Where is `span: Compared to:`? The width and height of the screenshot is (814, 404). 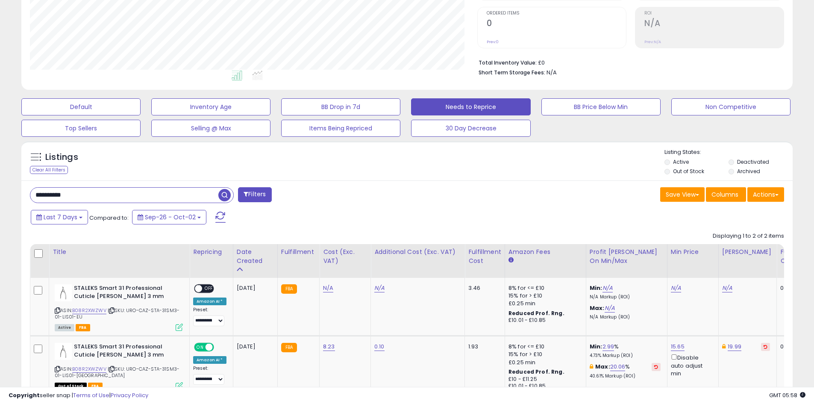
span: Compared to: is located at coordinates (109, 217).